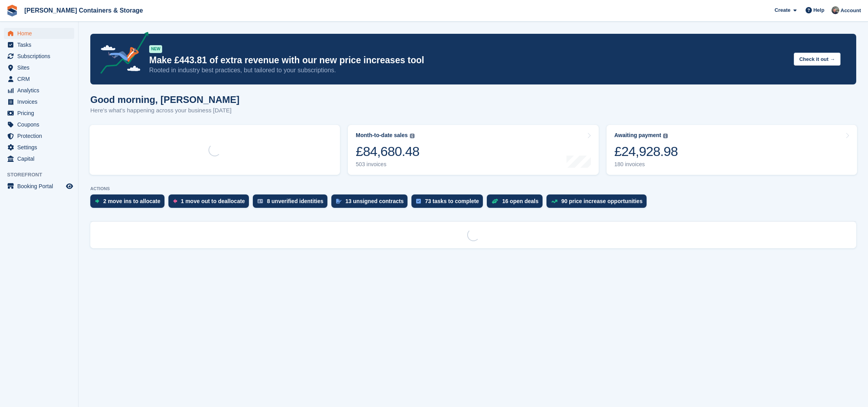 This screenshot has height=407, width=868. I want to click on span: Create, so click(783, 10).